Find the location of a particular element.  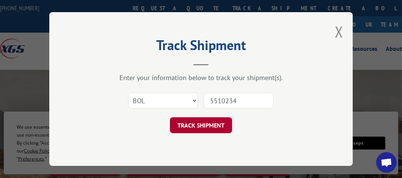

button: Close modal is located at coordinates (339, 31).